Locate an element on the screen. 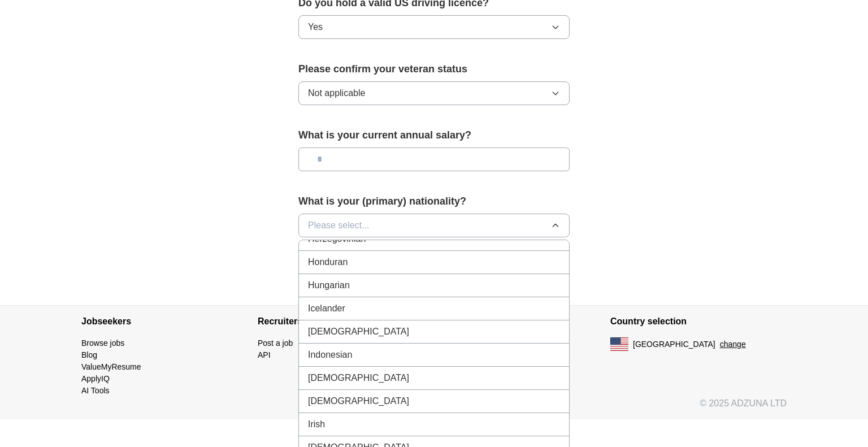 This screenshot has width=868, height=447. h4: Country selection is located at coordinates (698, 321).